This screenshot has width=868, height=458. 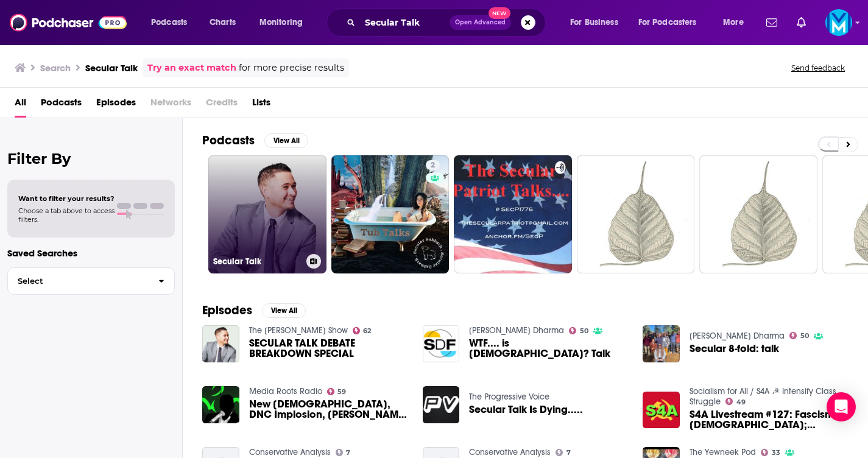 What do you see at coordinates (509, 397) in the screenshot?
I see `a: The Progressive Voice` at bounding box center [509, 397].